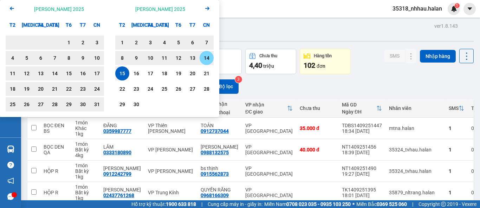 This screenshot has height=208, width=480. I want to click on div: 20, so click(41, 89).